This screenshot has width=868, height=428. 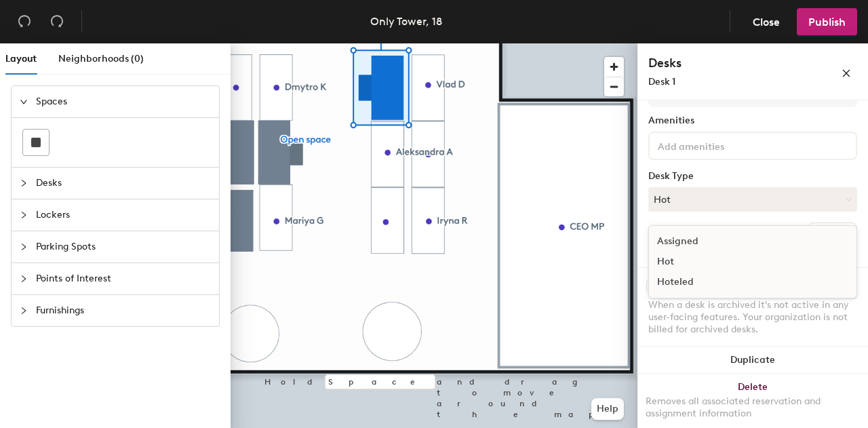 I want to click on span: Desks, so click(x=124, y=183).